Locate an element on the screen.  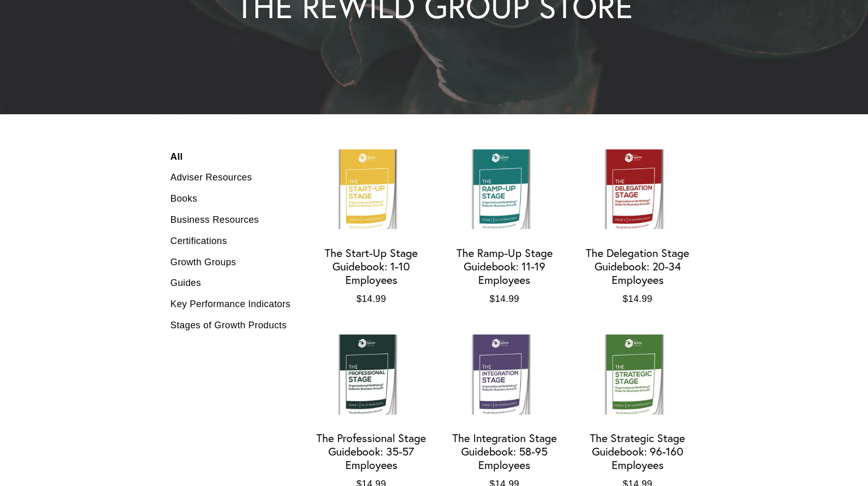
a: The Ramp-Up Stage Guidebook: 11-19 Employees is located at coordinates (504, 229).